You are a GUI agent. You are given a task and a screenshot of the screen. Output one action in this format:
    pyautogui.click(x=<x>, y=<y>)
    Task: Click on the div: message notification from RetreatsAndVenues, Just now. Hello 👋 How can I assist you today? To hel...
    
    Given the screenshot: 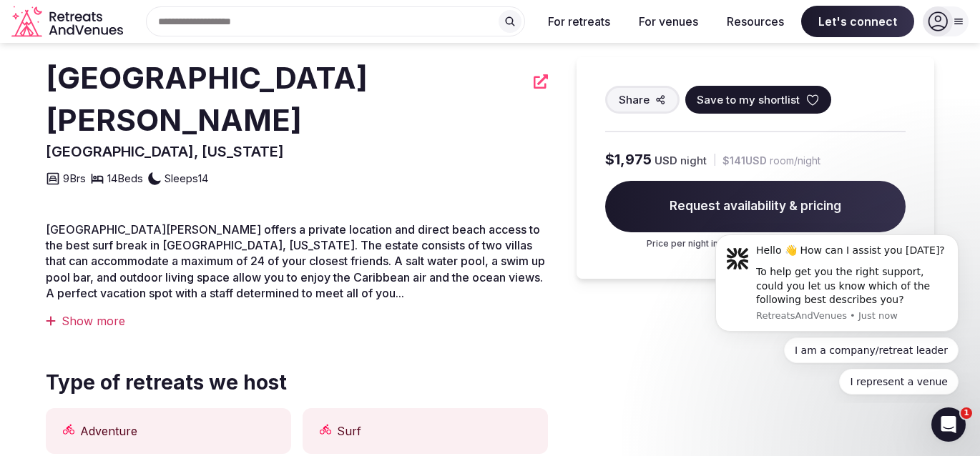 What is the action you would take?
    pyautogui.click(x=143, y=62)
    